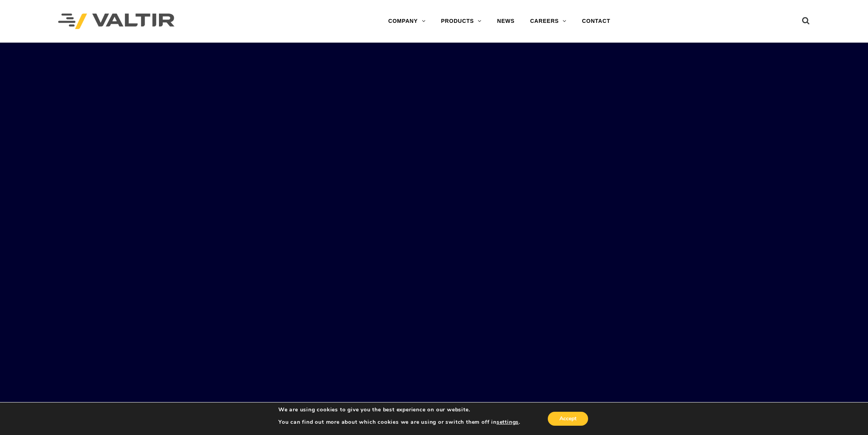 The width and height of the screenshot is (868, 435). Describe the element at coordinates (399, 422) in the screenshot. I see `p: You can find out more about which cookies we are using or switch them off in .` at that location.